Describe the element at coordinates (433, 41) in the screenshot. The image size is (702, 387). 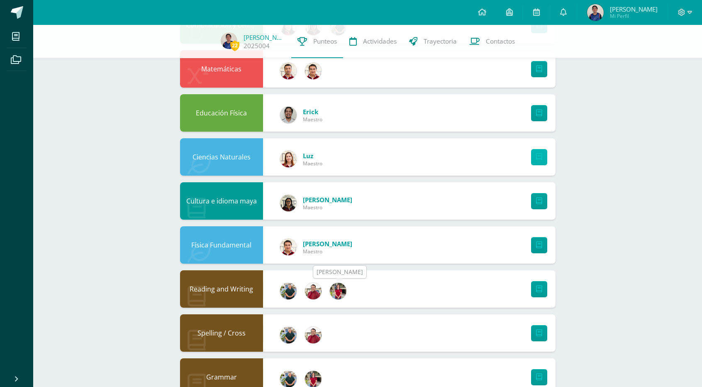
I see `a: Trayectoria` at that location.